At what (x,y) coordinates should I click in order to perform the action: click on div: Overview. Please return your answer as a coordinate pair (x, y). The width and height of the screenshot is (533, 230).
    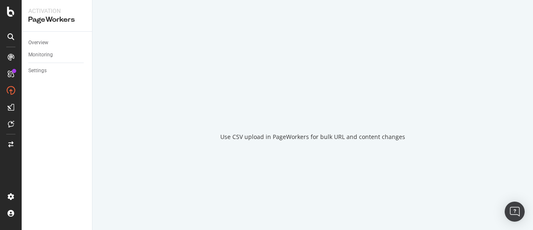
    Looking at the image, I should click on (38, 42).